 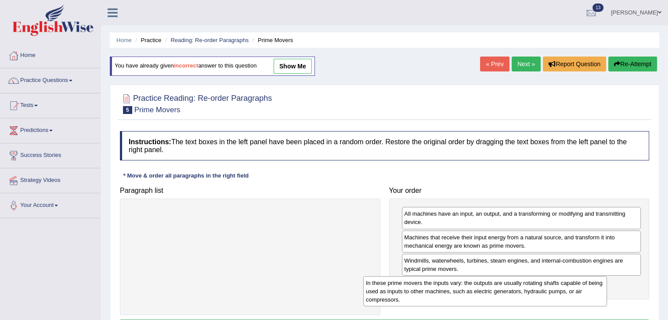 What do you see at coordinates (50, 104) in the screenshot?
I see `a: Tests` at bounding box center [50, 104].